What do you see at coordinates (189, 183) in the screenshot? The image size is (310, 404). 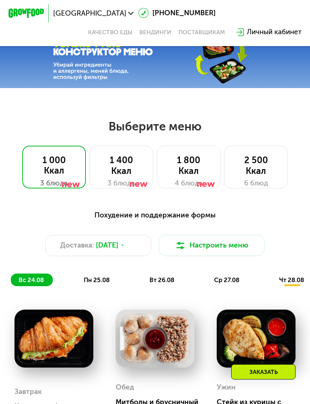 I see `div: 4 блюда` at bounding box center [189, 183].